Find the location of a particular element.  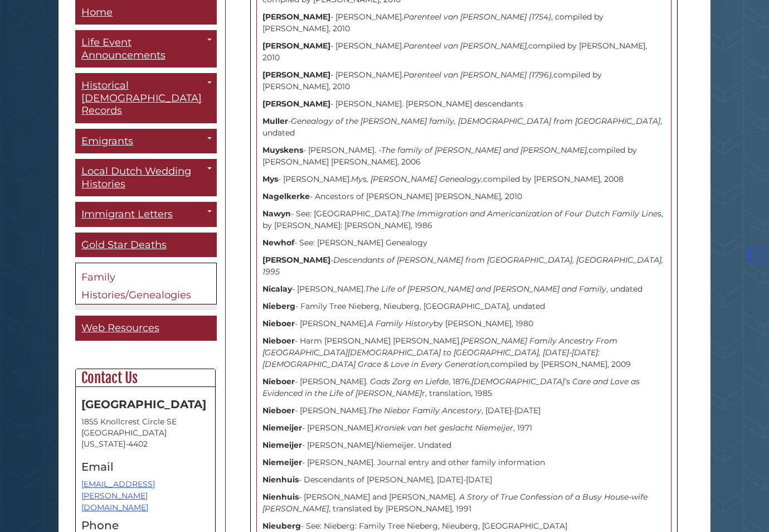

strong: Nieuberg is located at coordinates (282, 526).